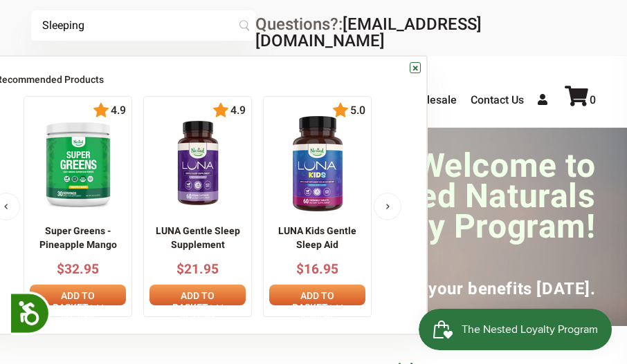  I want to click on span: $32.95, so click(77, 269).